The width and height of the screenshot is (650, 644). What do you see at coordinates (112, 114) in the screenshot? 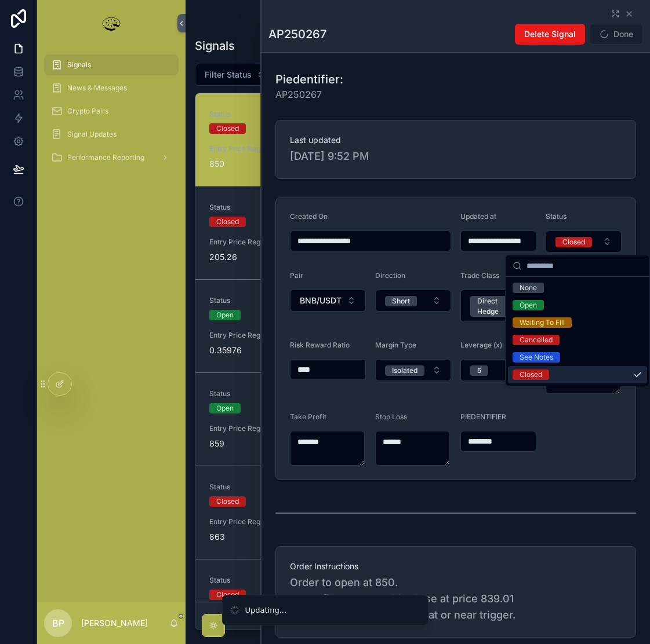
I see `div: scrollable content` at bounding box center [112, 114].